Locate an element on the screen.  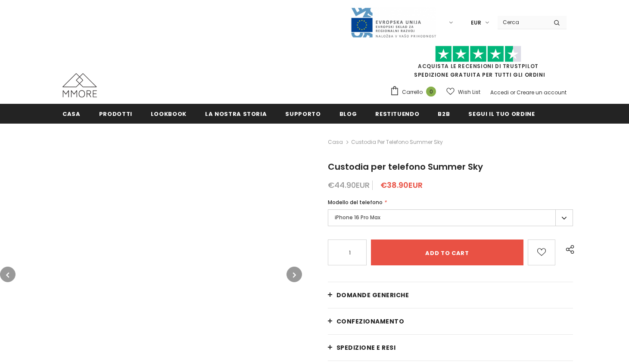
a: CONFEZIONAMENTO is located at coordinates (450, 321).